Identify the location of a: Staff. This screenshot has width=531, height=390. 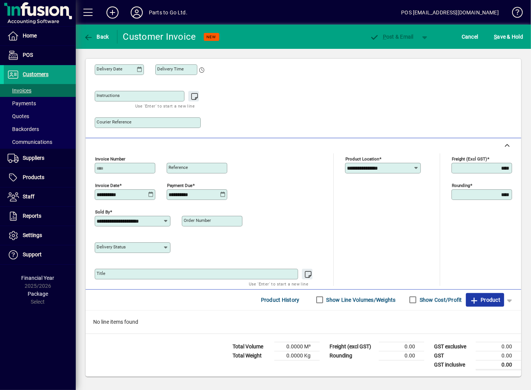
(40, 197).